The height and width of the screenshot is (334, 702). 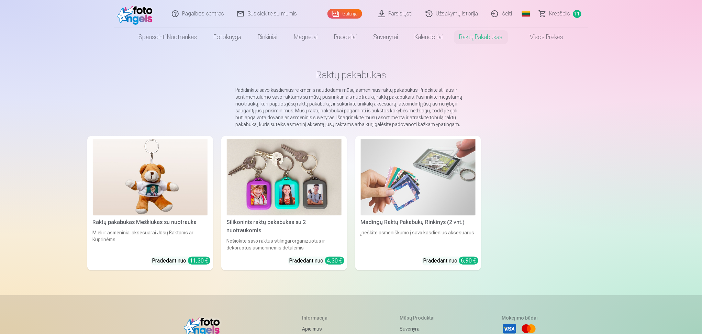 What do you see at coordinates (168, 37) in the screenshot?
I see `a: Spausdinti nuotraukas` at bounding box center [168, 37].